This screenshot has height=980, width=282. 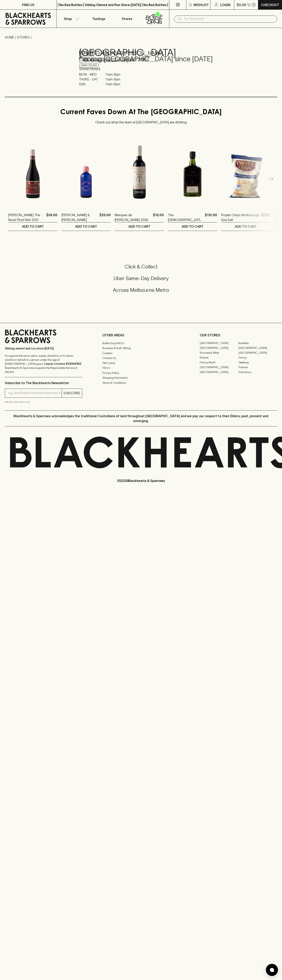 I want to click on a: Geelong, so click(x=258, y=362).